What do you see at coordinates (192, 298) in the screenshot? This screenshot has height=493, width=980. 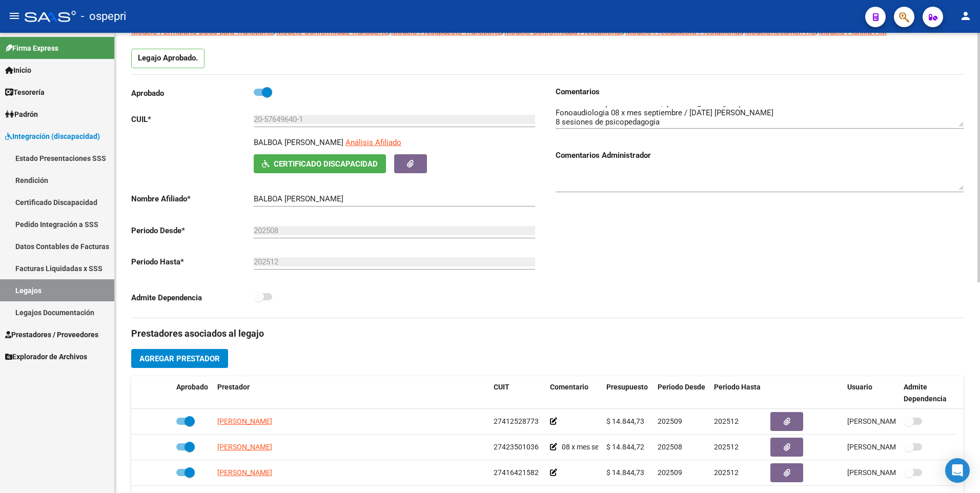 I see `p: Admite Dependencia` at bounding box center [192, 298].